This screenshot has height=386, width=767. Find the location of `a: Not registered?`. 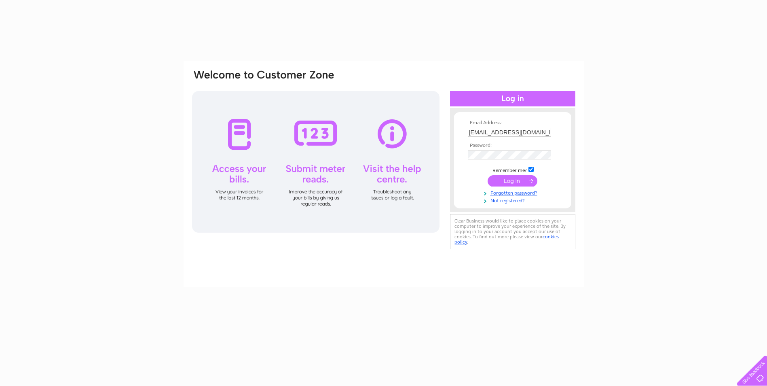

a: Not registered? is located at coordinates (513, 200).